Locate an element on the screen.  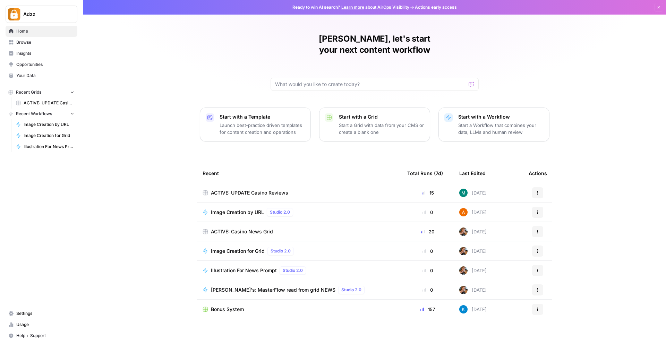
div: Recent is located at coordinates (300, 173).